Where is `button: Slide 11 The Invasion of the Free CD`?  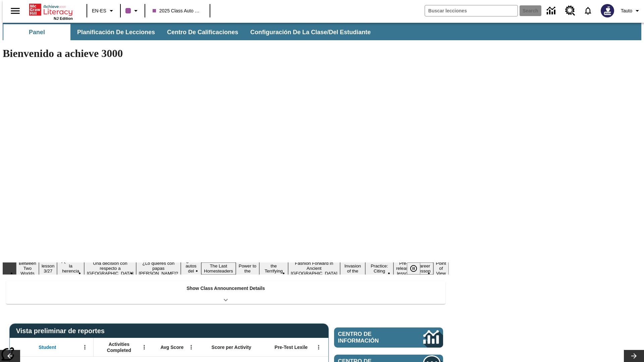
button: Slide 11 The Invasion of the Free CD is located at coordinates (352, 268).